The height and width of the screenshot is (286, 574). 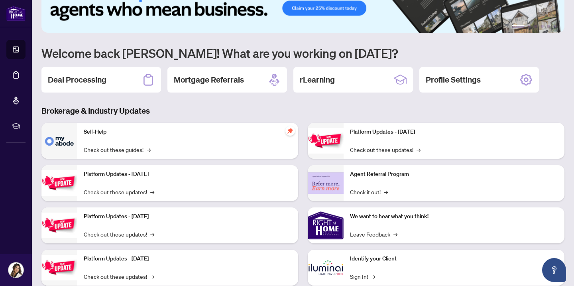 What do you see at coordinates (454, 259) in the screenshot?
I see `p: Identify your Client` at bounding box center [454, 259].